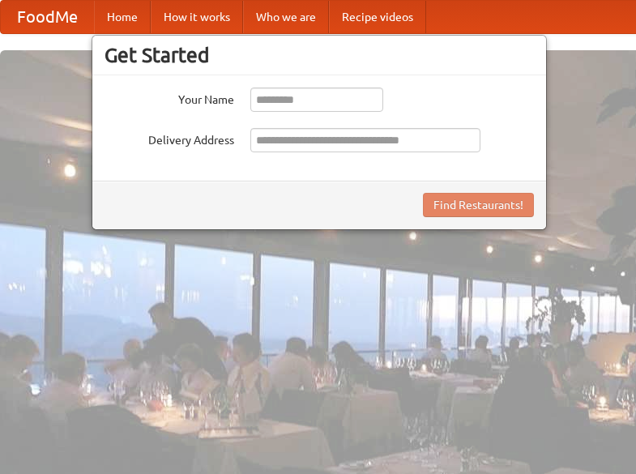 Image resolution: width=636 pixels, height=474 pixels. Describe the element at coordinates (286, 17) in the screenshot. I see `a: Who we are` at that location.